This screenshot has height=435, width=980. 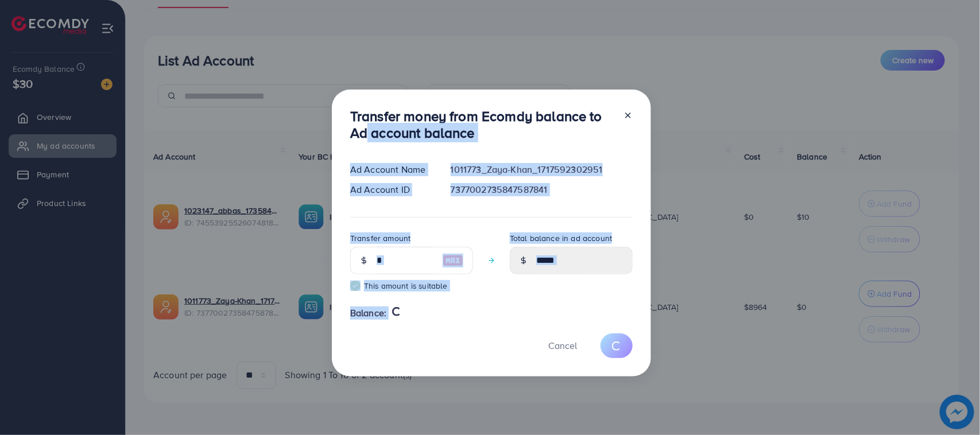 I want to click on label: Total balance in ad account, so click(x=561, y=238).